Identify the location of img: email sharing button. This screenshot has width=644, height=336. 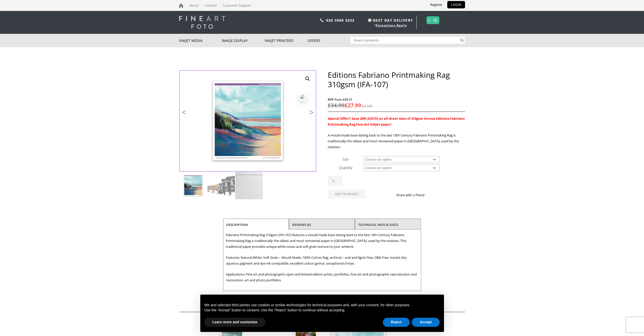
(445, 194).